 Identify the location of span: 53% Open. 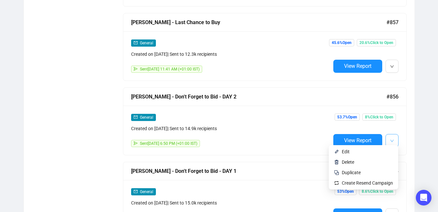
(346, 192).